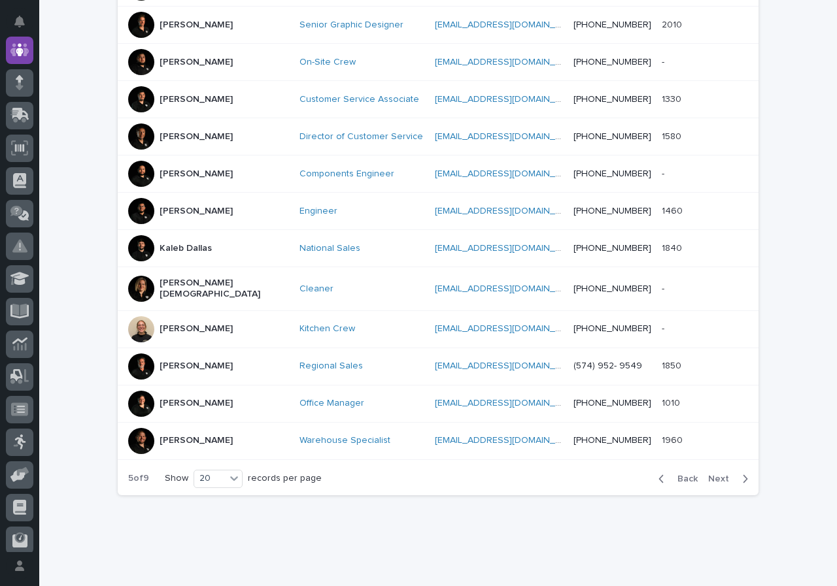  I want to click on a: Senior Graphic Designer, so click(351, 25).